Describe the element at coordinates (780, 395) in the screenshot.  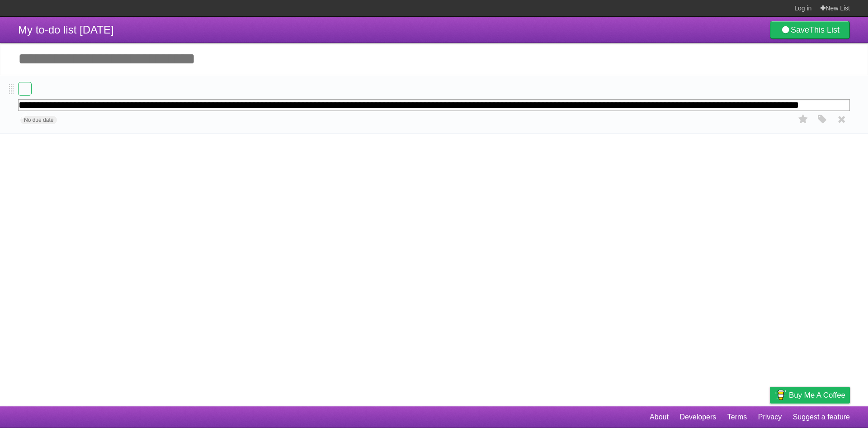
I see `img: Buy me a coffee` at that location.